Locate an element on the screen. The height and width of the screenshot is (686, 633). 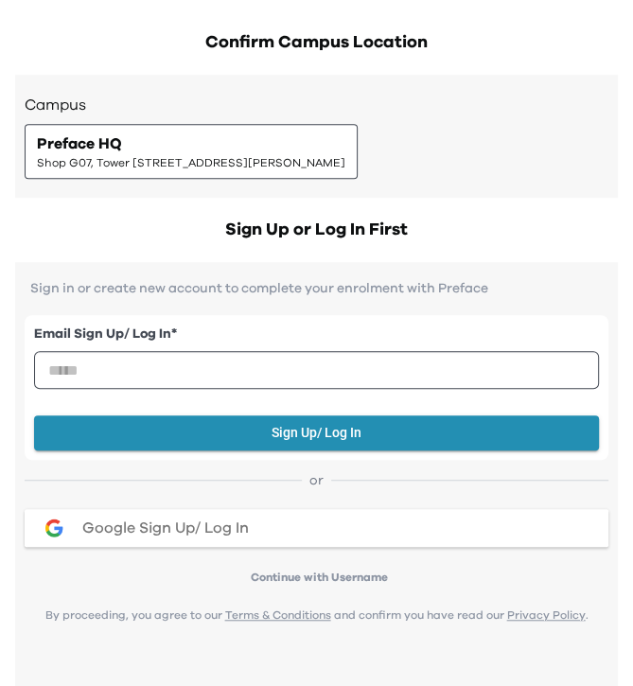
img: google login is located at coordinates (54, 528).